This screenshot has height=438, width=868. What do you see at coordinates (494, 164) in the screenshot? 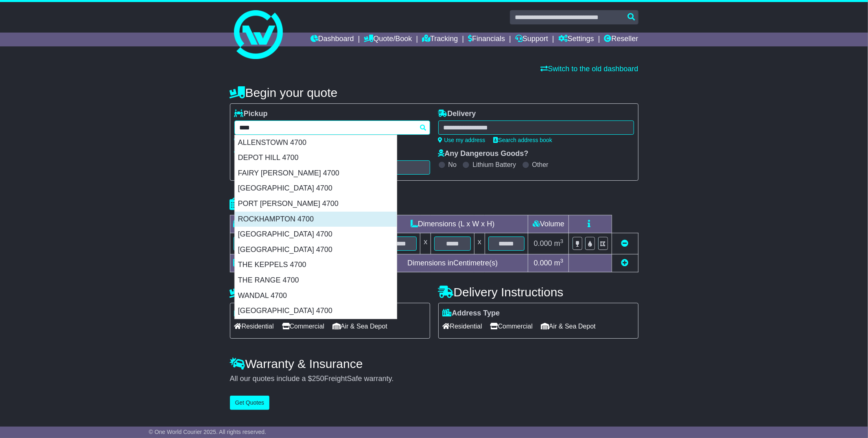
I see `label: Lithium Battery` at bounding box center [494, 164].